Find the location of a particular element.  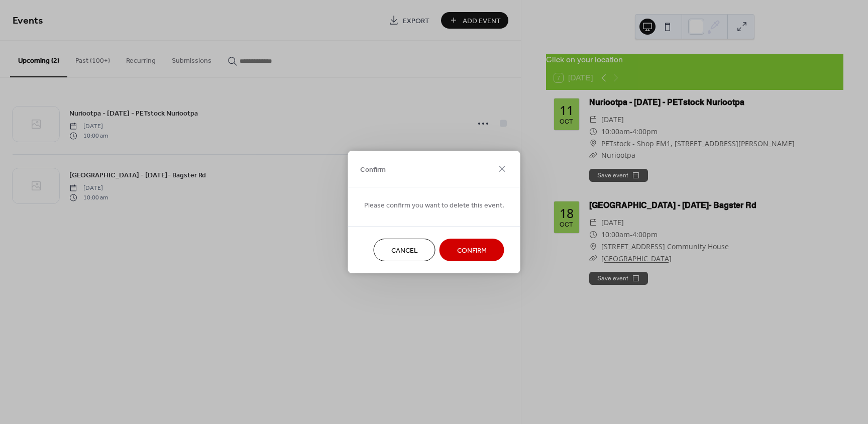

button: Cancel is located at coordinates (405, 250).